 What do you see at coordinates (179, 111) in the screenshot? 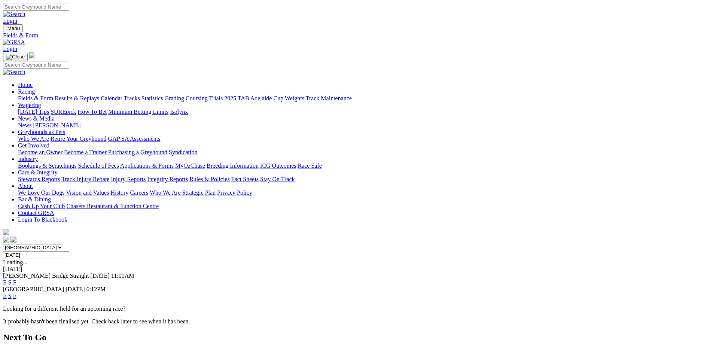
I see `a: Isolynx` at bounding box center [179, 111].